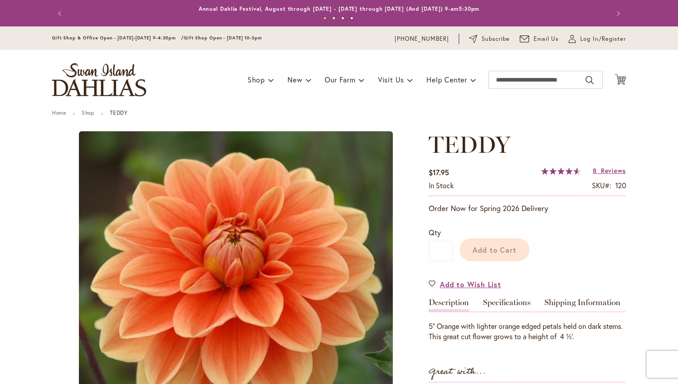 The image size is (678, 384). Describe the element at coordinates (118, 113) in the screenshot. I see `strong: TEDDY` at that location.